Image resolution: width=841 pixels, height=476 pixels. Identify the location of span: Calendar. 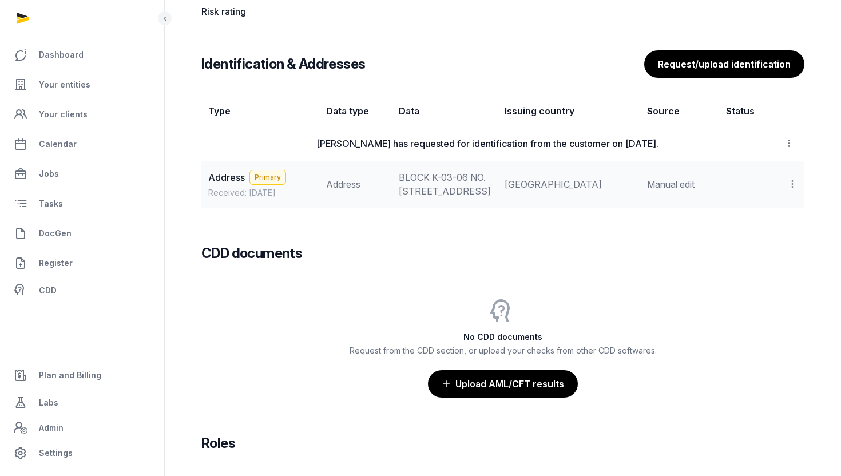
(58, 144).